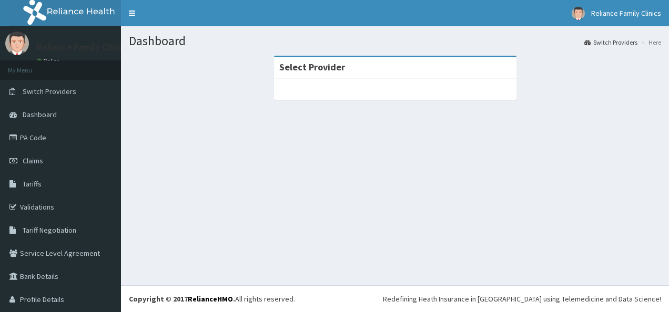  What do you see at coordinates (33, 161) in the screenshot?
I see `span: Claims` at bounding box center [33, 161].